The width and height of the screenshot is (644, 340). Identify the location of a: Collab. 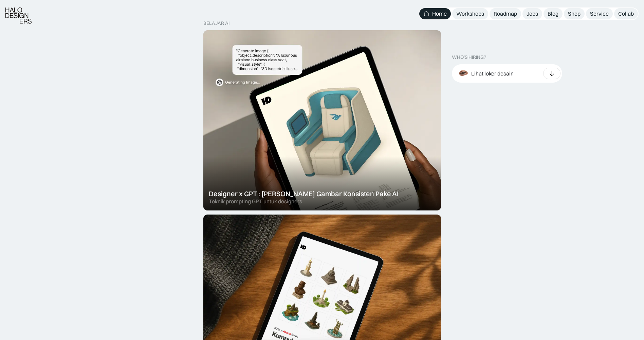
(626, 14).